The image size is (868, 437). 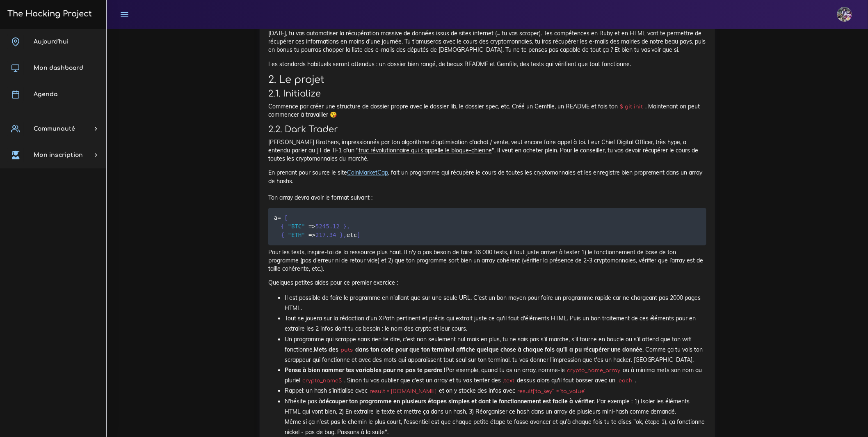 I want to click on img: eg54bupqcshyolnhdacp.jpg, so click(x=844, y=14).